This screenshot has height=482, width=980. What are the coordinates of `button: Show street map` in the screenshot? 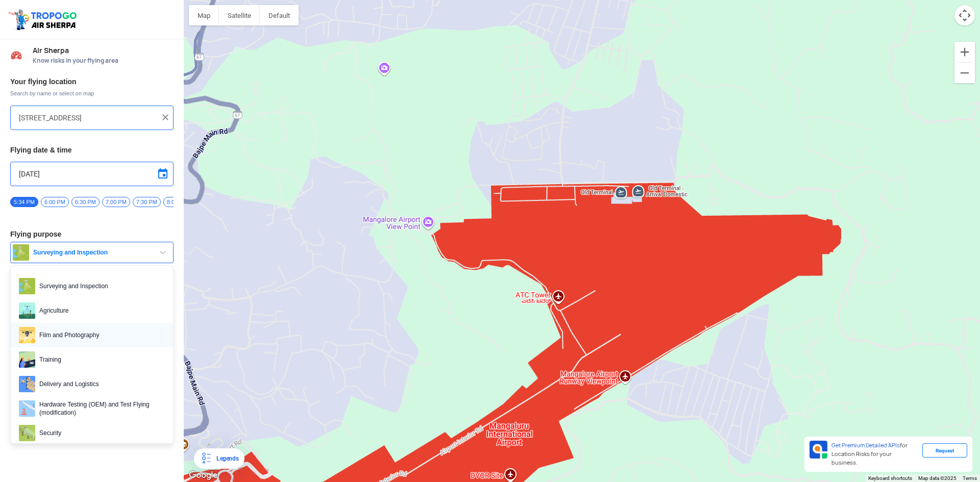 It's located at (204, 15).